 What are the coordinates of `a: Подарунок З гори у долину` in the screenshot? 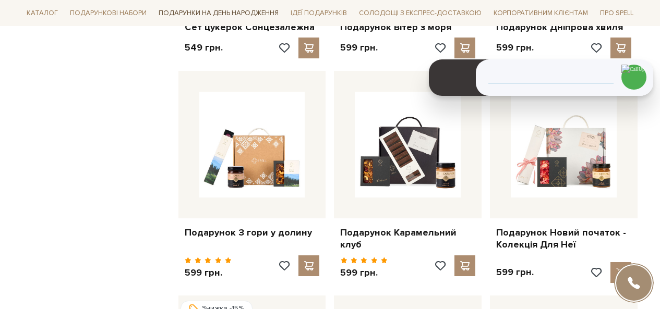 It's located at (252, 233).